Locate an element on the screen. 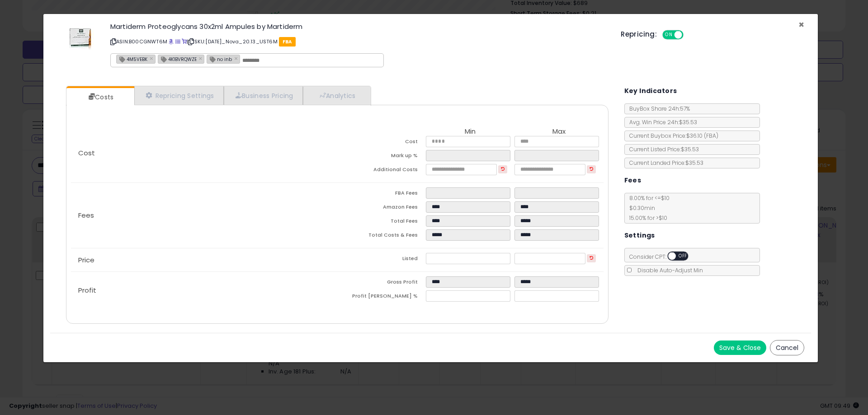  h5: Key Indicators is located at coordinates (651, 91).